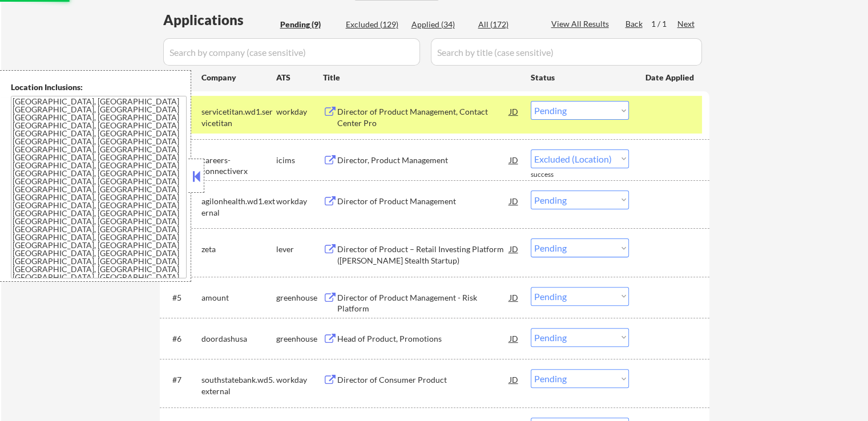 This screenshot has width=868, height=421. I want to click on div: 1 / 1, so click(664, 24).